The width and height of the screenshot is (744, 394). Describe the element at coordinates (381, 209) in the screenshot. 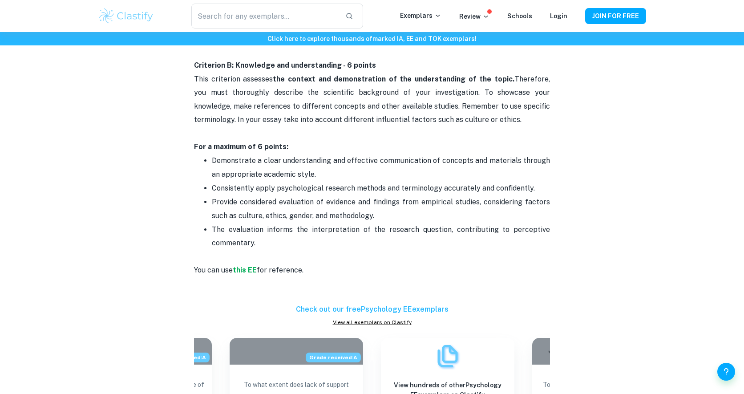

I see `p: Provide considered evaluation of evidence and findings from empirical studies, considering factor...` at that location.